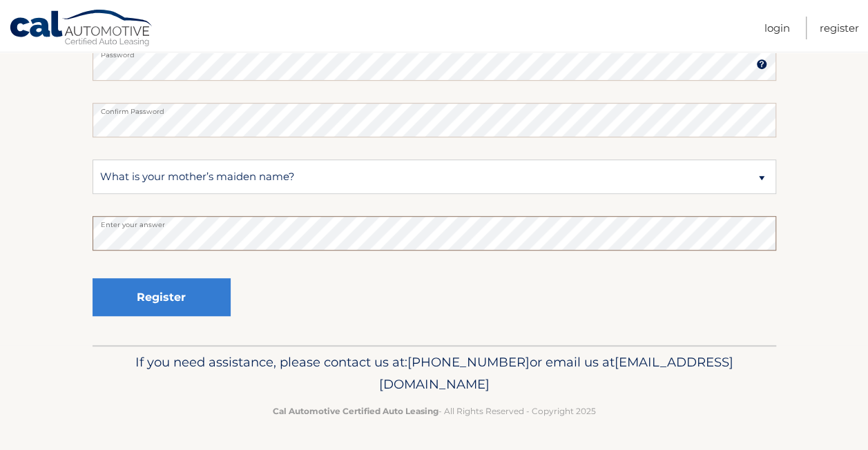 This screenshot has height=450, width=868. I want to click on strong: Cal Automotive Certified Auto Leasing, so click(355, 411).